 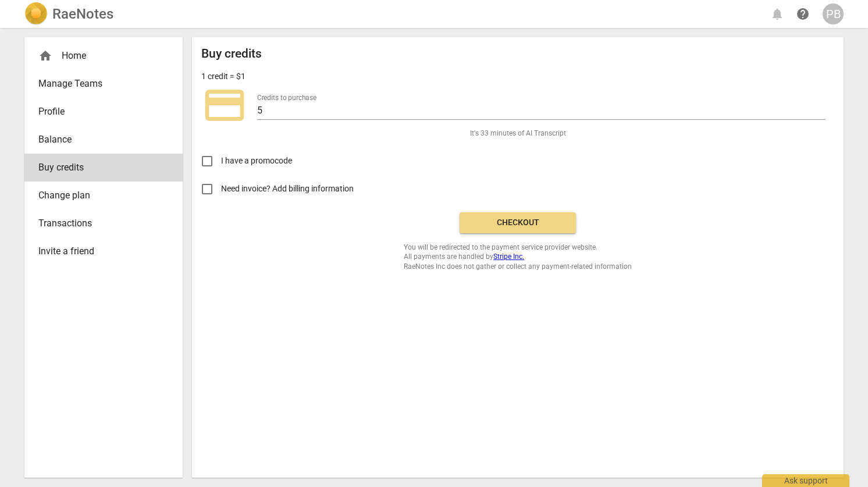 What do you see at coordinates (99, 139) in the screenshot?
I see `span: Balance` at bounding box center [99, 139].